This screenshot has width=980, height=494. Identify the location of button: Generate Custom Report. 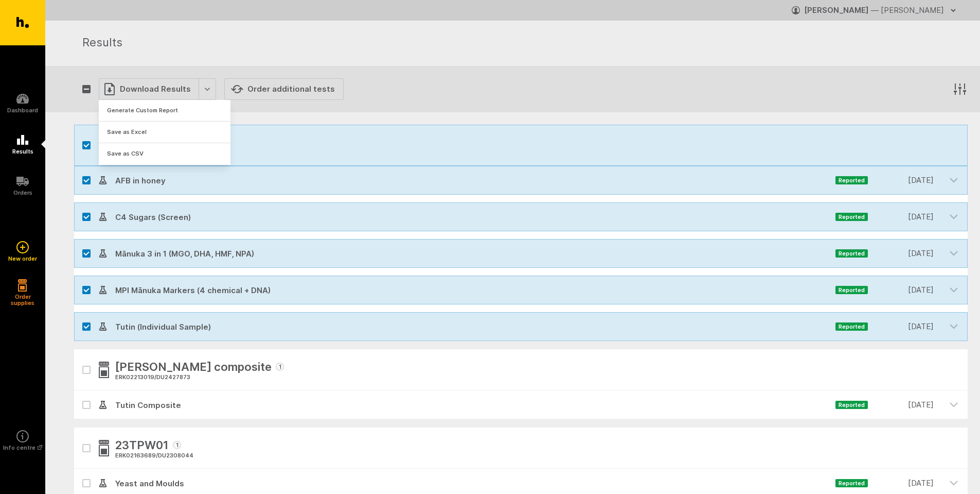
(165, 110).